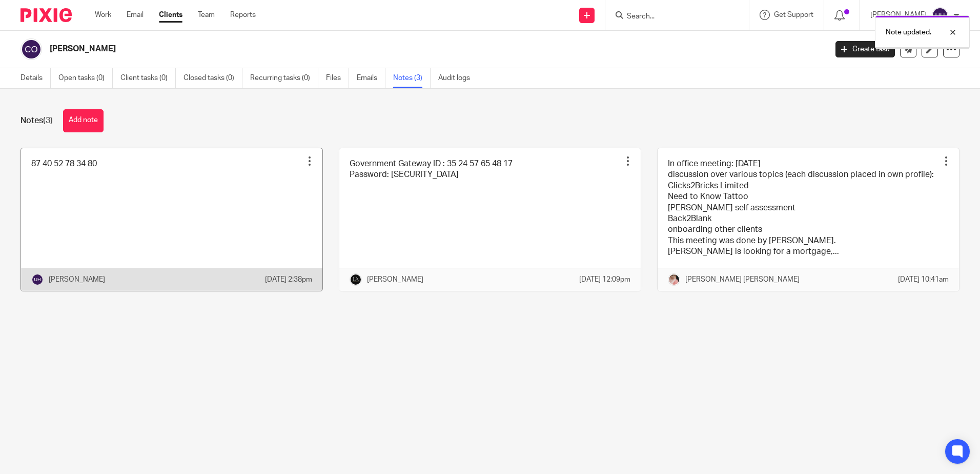 The image size is (980, 474). What do you see at coordinates (412, 78) in the screenshot?
I see `a: Notes (3)` at bounding box center [412, 78].